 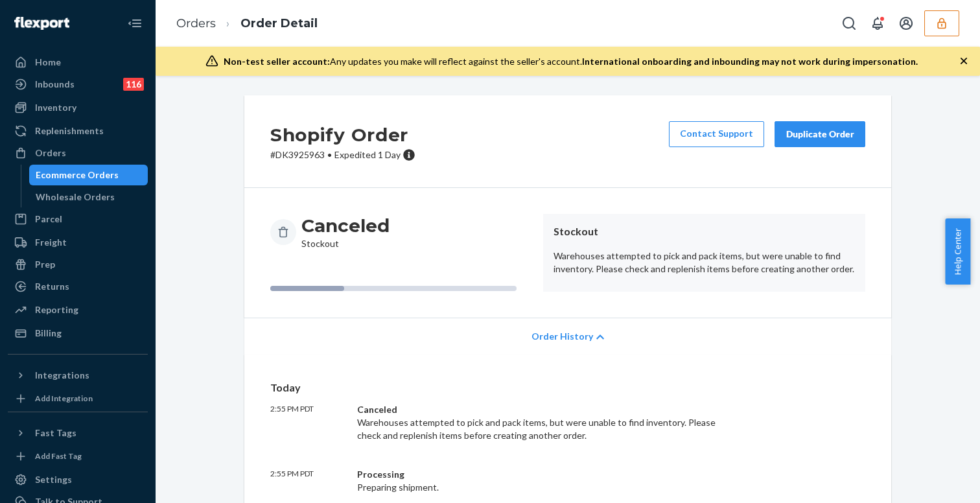 What do you see at coordinates (78, 456) in the screenshot?
I see `a: Add Fast Tag` at bounding box center [78, 456].